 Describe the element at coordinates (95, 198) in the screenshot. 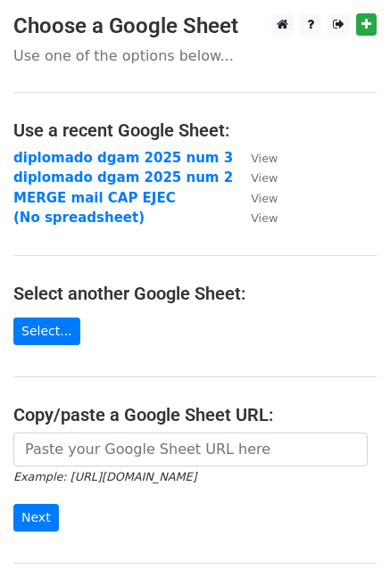

I see `a: MERGE mail CAP EJEC` at that location.